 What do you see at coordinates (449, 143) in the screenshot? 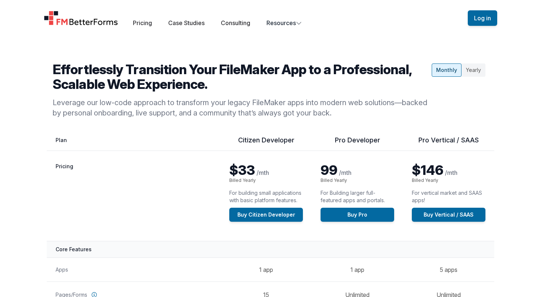
I see `th: Pro Vertical / SAAS` at bounding box center [449, 143].